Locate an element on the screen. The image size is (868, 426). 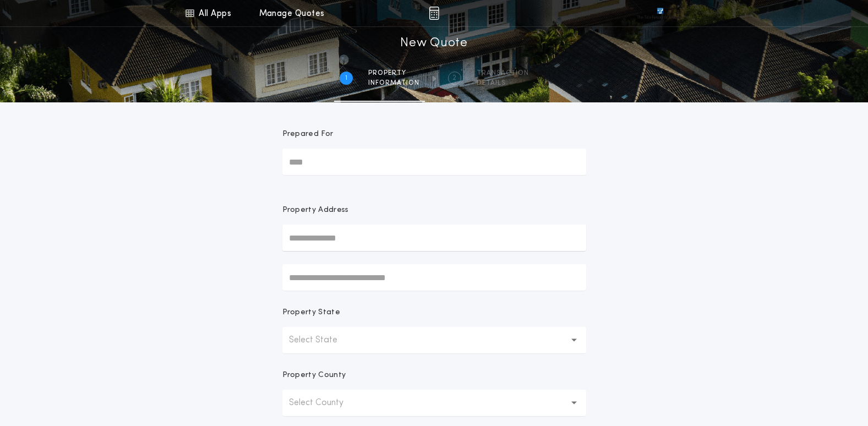
p: Property County is located at coordinates (314, 376).